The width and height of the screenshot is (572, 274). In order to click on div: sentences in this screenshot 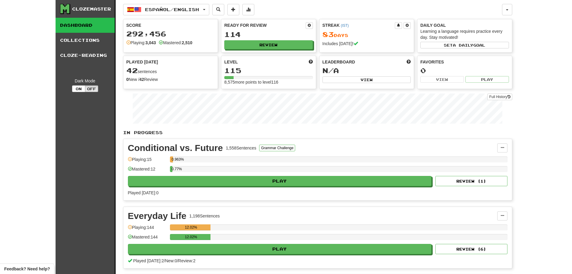, I will do `click(171, 71)`.